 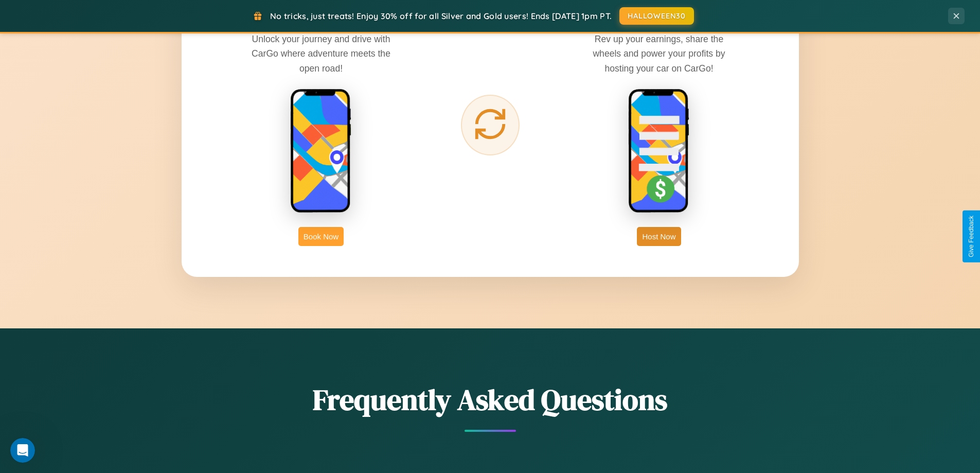 I want to click on h2: Frequently Asked Questions, so click(x=490, y=400).